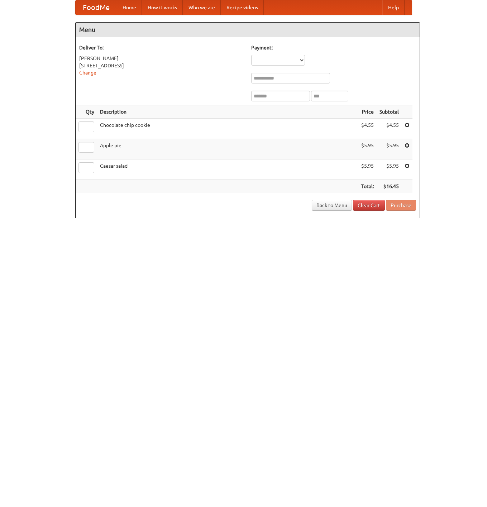 The height and width of the screenshot is (507, 487). What do you see at coordinates (367, 112) in the screenshot?
I see `th: Price` at bounding box center [367, 112].